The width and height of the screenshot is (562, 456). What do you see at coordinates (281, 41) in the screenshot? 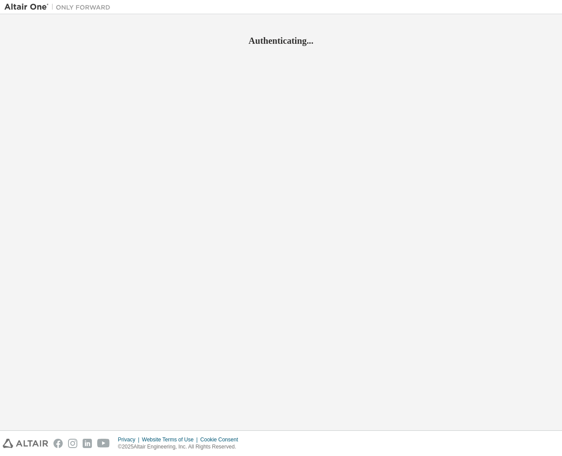
I see `h2: Authenticating...` at bounding box center [281, 41].